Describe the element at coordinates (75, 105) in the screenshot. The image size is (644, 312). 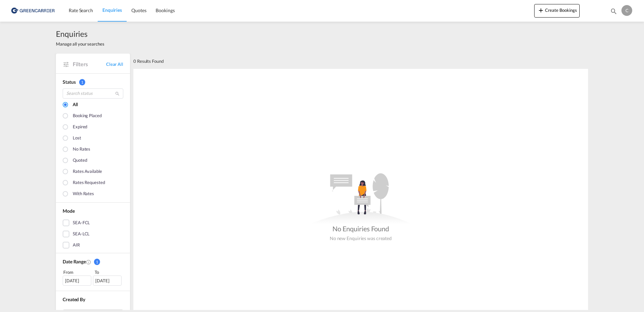
I see `div: All` at that location.